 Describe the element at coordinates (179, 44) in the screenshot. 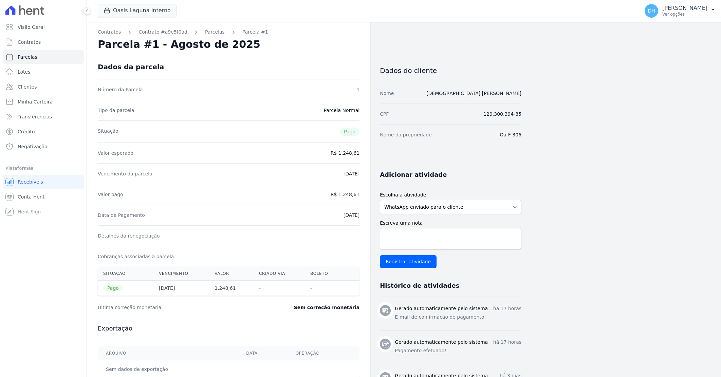

I see `h2: Parcela #1 - Agosto de 2025` at that location.